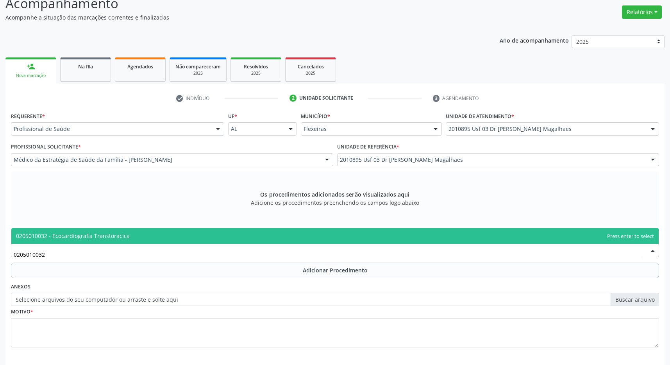 The height and width of the screenshot is (365, 670). What do you see at coordinates (534, 40) in the screenshot?
I see `p: Ano de acompanhamento` at bounding box center [534, 40].